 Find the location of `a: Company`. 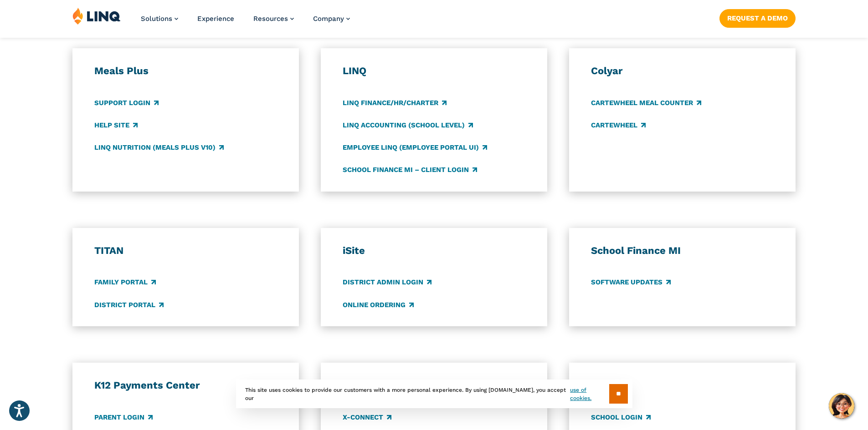

a: Company is located at coordinates (331, 18).